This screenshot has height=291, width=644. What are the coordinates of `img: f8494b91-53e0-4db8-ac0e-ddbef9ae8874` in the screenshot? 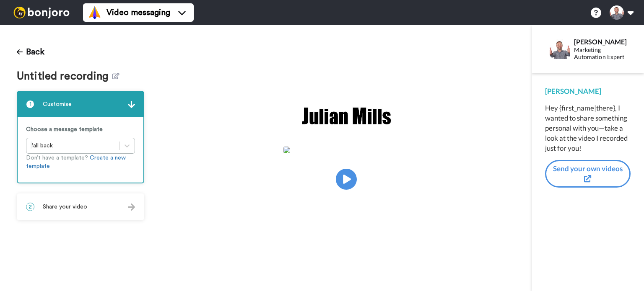 It's located at (346, 116).